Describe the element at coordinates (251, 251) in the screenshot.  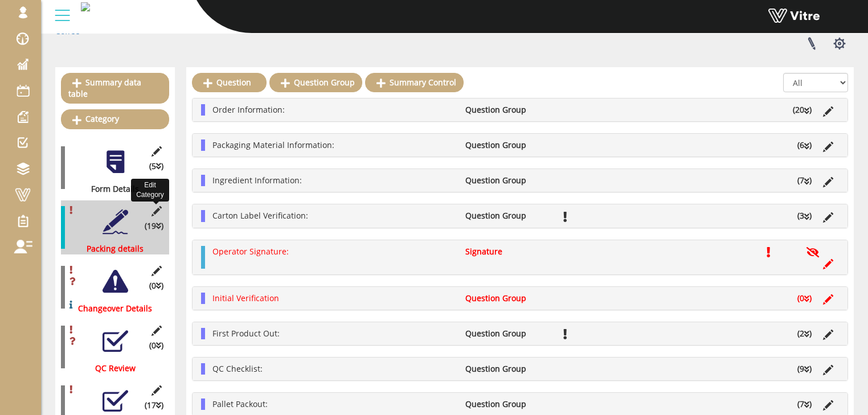
I see `span: Operator Signature:` at that location.